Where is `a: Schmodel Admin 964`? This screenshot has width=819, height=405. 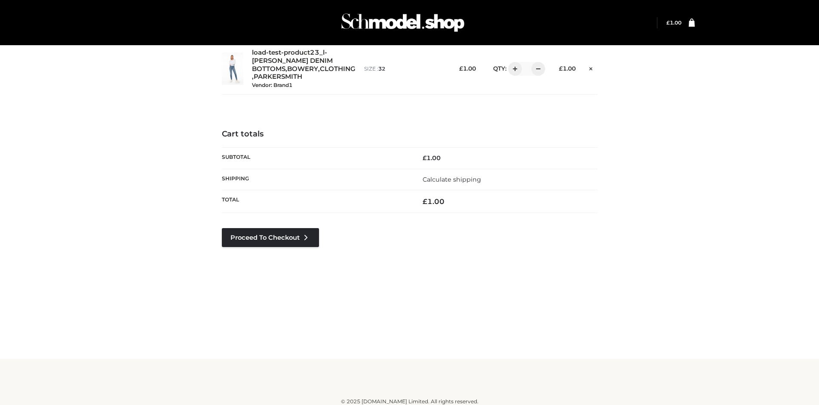
a: Schmodel Admin 964 is located at coordinates (403, 22).